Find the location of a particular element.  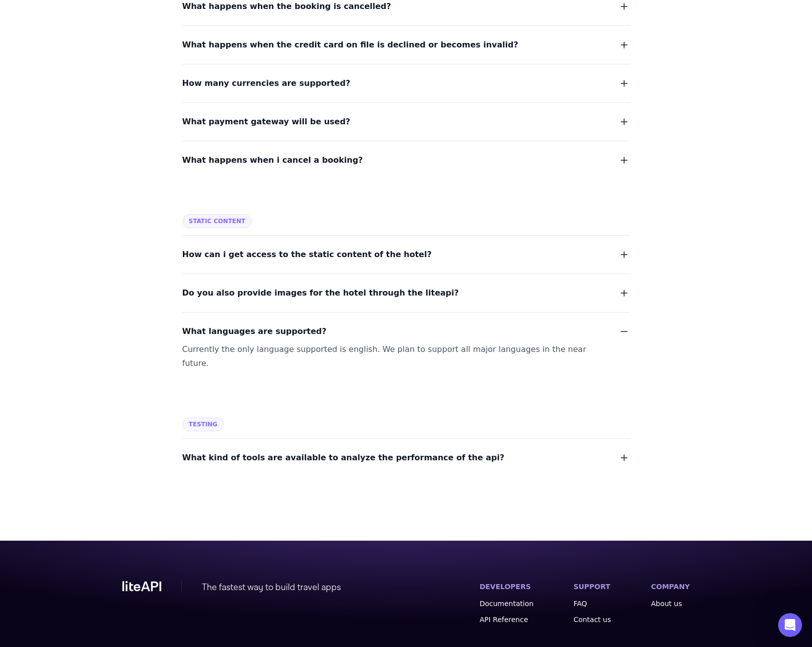

button: Do you also provide images for the hotel through the liteapi? is located at coordinates (406, 293).